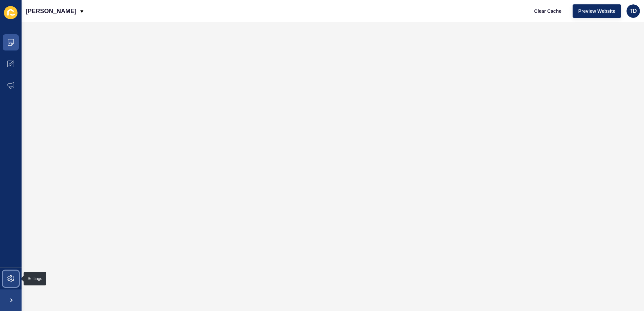 Image resolution: width=644 pixels, height=311 pixels. What do you see at coordinates (548, 11) in the screenshot?
I see `span: Clear Cache` at bounding box center [548, 11].